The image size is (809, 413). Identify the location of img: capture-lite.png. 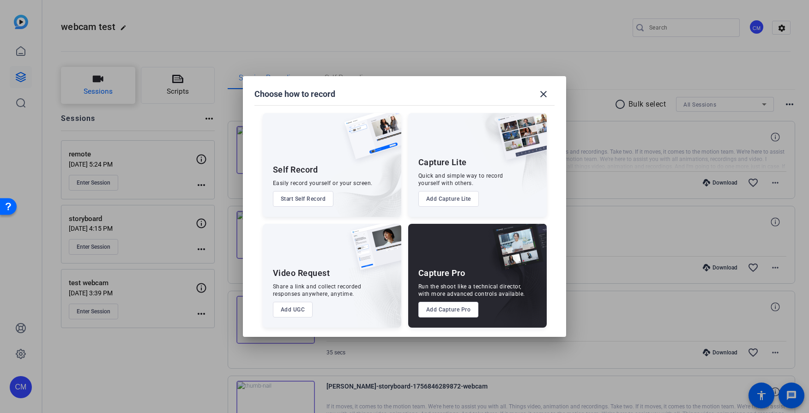
(518, 141).